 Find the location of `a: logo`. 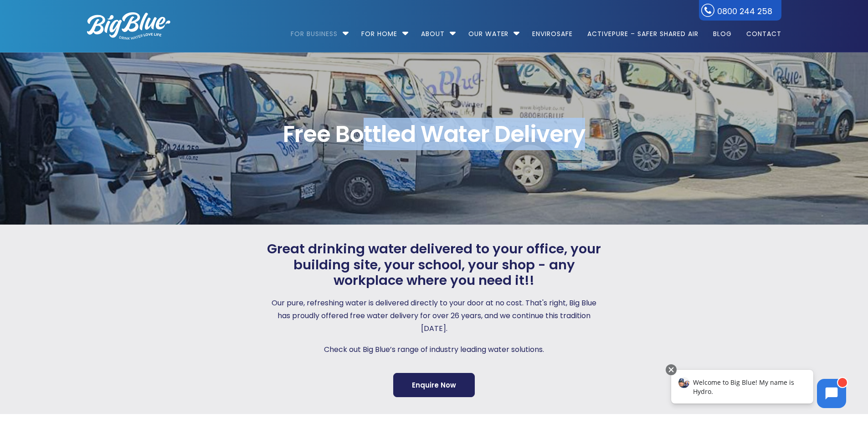

a: logo is located at coordinates (129, 26).